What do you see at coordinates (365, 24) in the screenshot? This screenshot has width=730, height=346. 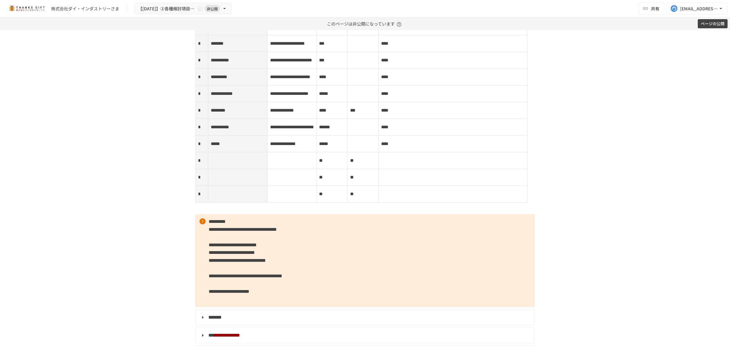 I see `p: このページは非公開になっています` at bounding box center [365, 24].